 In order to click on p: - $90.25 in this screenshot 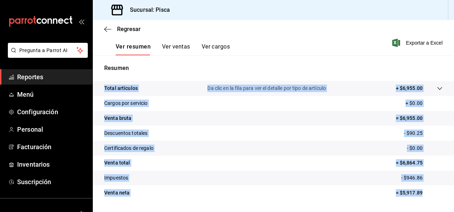, I will do `click(424, 133)`.